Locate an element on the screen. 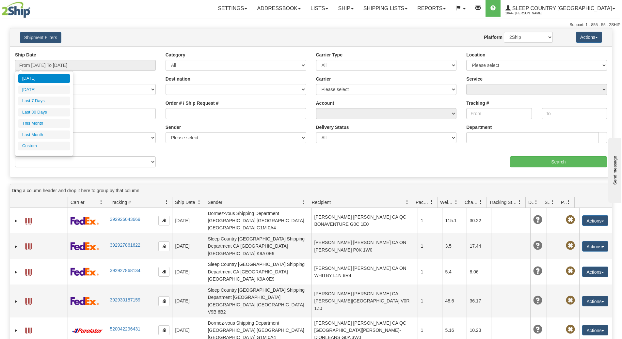 This screenshot has height=339, width=622. li: This Month is located at coordinates (44, 123).